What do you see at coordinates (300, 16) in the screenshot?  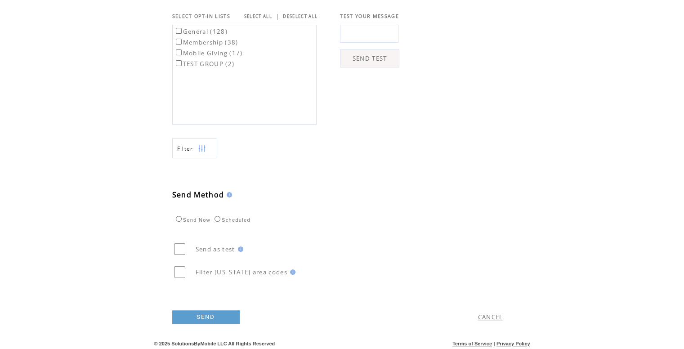 I see `a: DESELECT ALL` at bounding box center [300, 16].